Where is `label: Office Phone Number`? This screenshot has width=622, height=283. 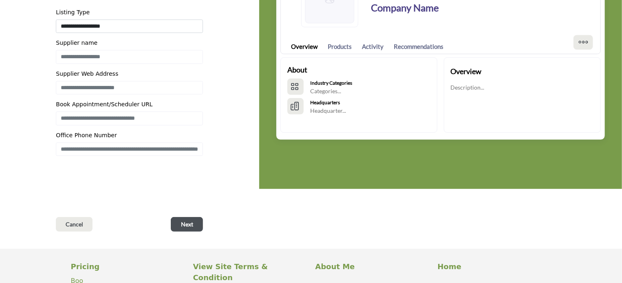 label: Office Phone Number is located at coordinates (86, 135).